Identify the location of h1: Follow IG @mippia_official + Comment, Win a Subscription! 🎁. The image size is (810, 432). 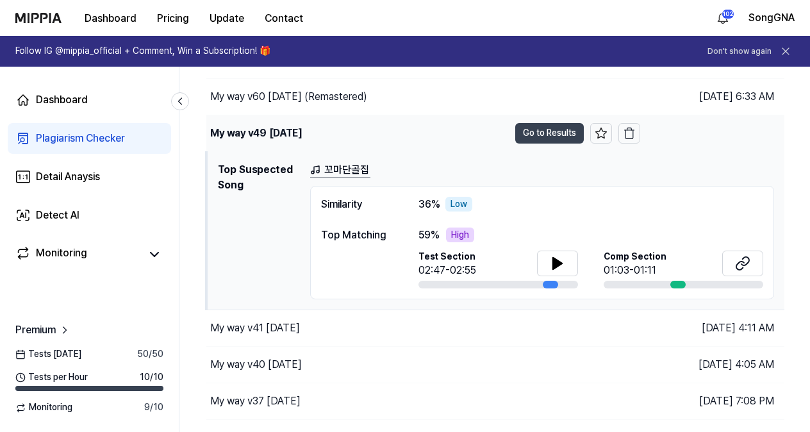
(143, 51).